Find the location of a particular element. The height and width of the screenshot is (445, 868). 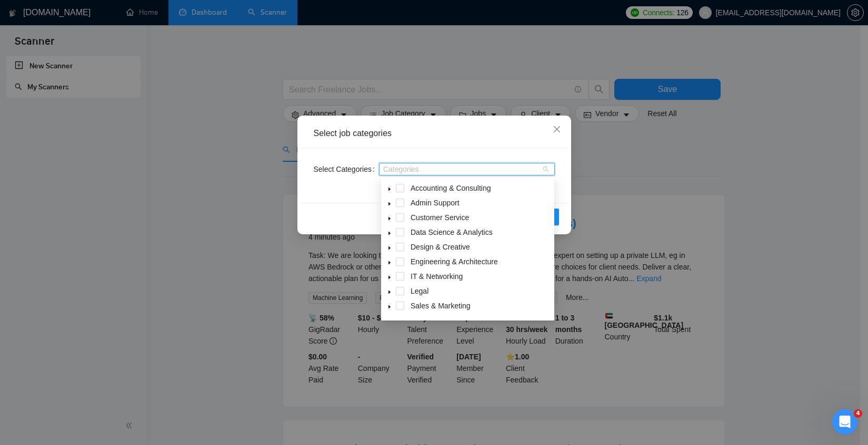

span: 4 is located at coordinates (858, 414).